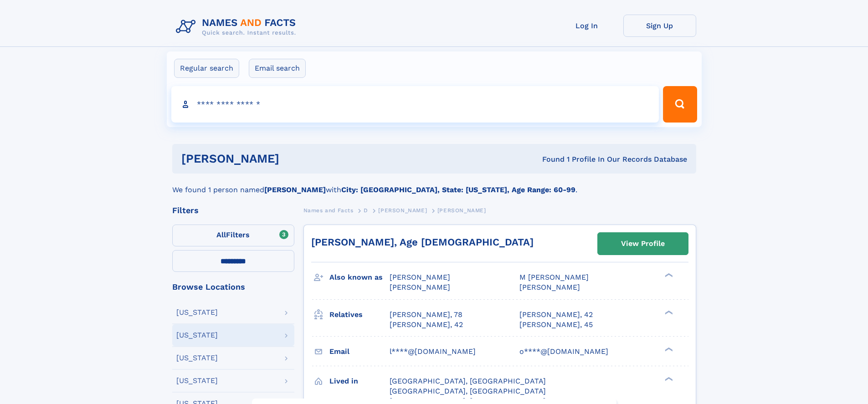 The image size is (868, 404). What do you see at coordinates (328, 210) in the screenshot?
I see `a: Names and Facts` at bounding box center [328, 210].